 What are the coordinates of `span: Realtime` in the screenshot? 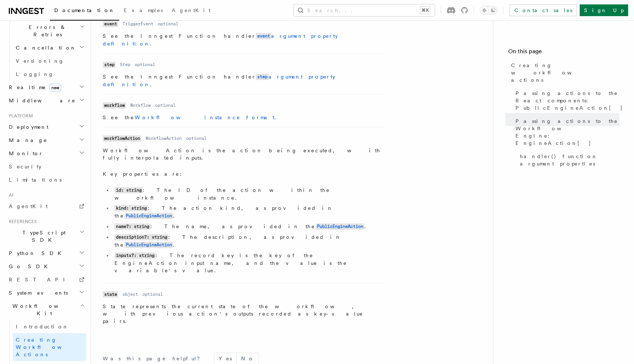 It's located at (33, 88).